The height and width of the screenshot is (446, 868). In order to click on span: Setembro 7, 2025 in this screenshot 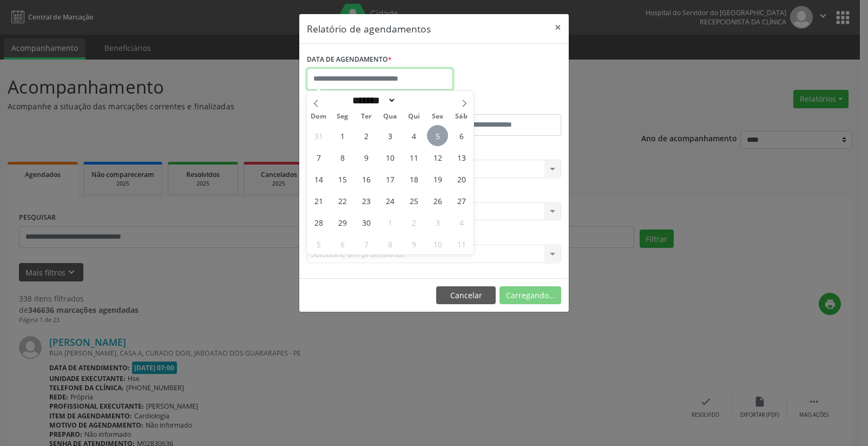, I will do `click(318, 157)`.